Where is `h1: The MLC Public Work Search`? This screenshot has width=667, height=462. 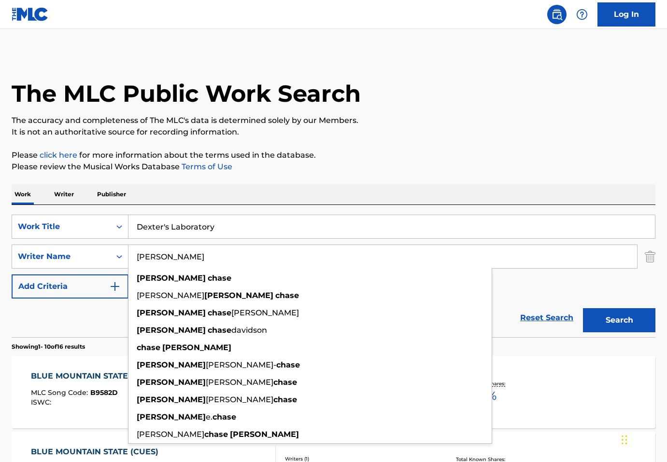
h1: The MLC Public Work Search is located at coordinates (186, 94).